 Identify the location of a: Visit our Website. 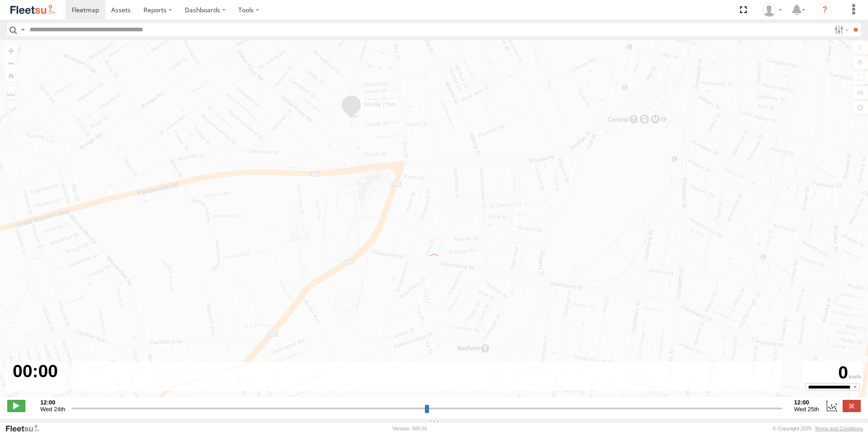
(26, 429).